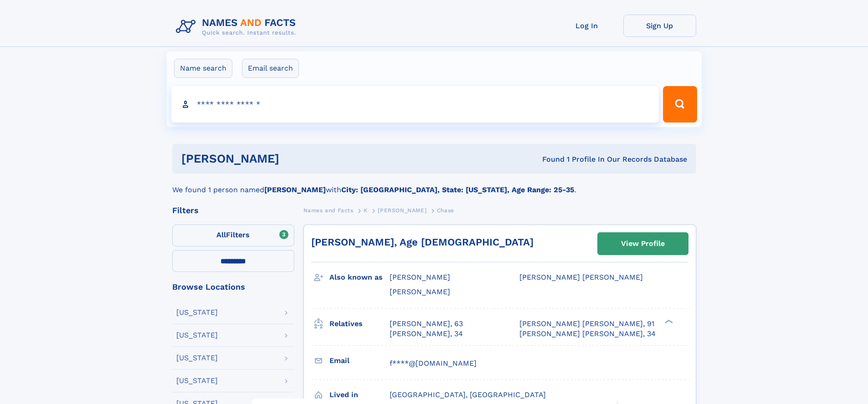  What do you see at coordinates (233, 287) in the screenshot?
I see `div: Browse Locations` at bounding box center [233, 287].